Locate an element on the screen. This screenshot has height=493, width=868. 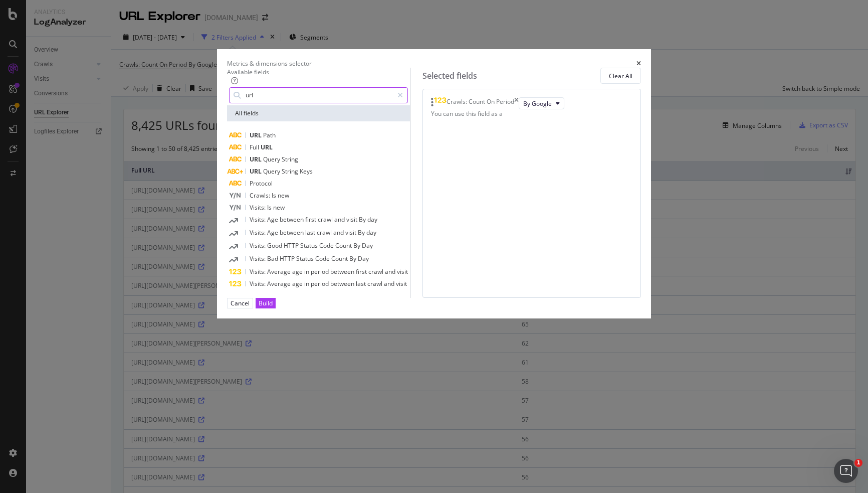
div: Selected fields is located at coordinates (450, 76).